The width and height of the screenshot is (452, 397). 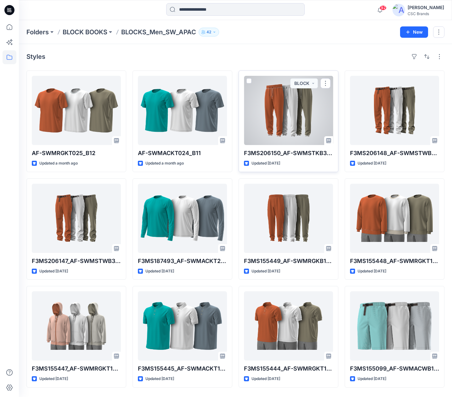 What do you see at coordinates (288, 261) in the screenshot?
I see `p: F3MS155449_AF-SWMRGKB154_F13_PAREG_VFA` at bounding box center [288, 261].